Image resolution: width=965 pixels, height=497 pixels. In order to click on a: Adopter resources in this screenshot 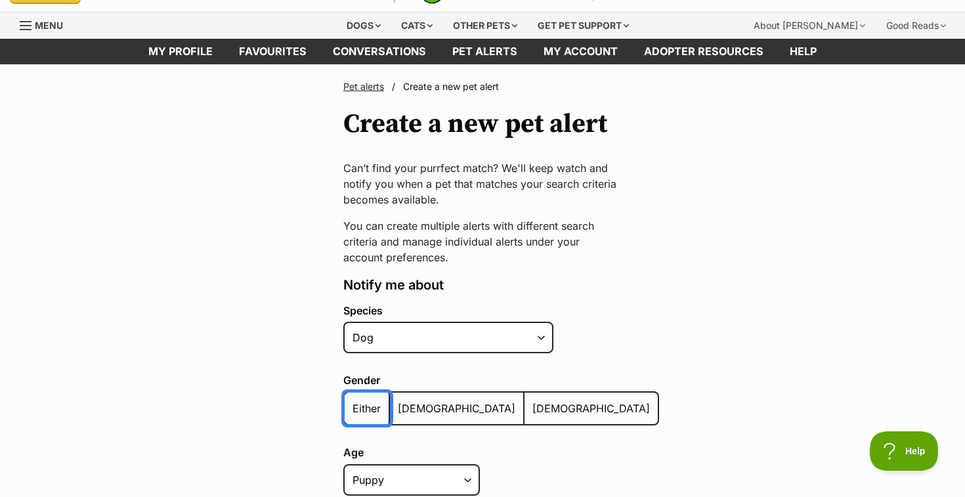, I will do `click(703, 51)`.